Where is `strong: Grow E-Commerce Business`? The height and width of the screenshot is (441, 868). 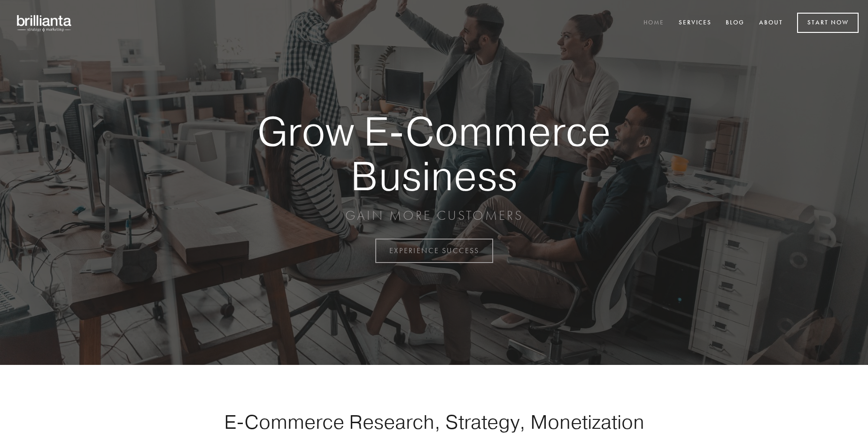 strong: Grow E-Commerce Business is located at coordinates (434, 153).